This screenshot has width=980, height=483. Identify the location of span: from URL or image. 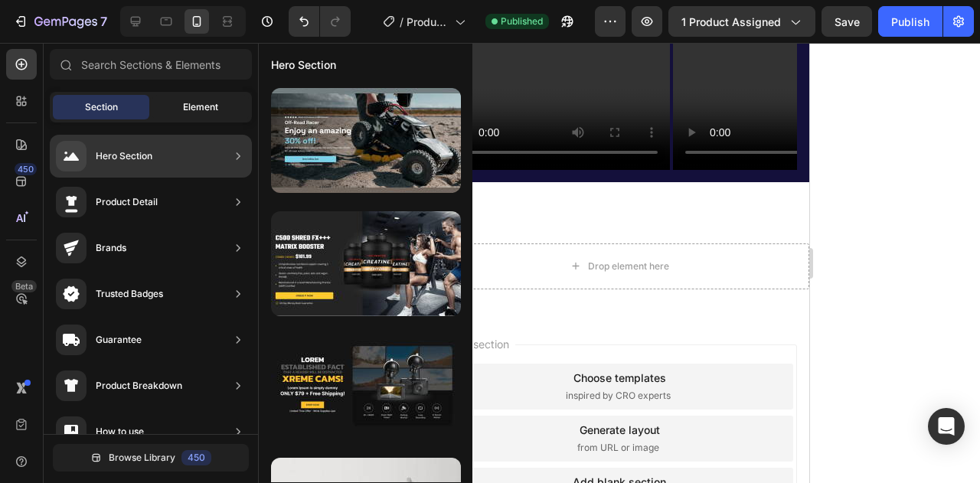
(189, 405).